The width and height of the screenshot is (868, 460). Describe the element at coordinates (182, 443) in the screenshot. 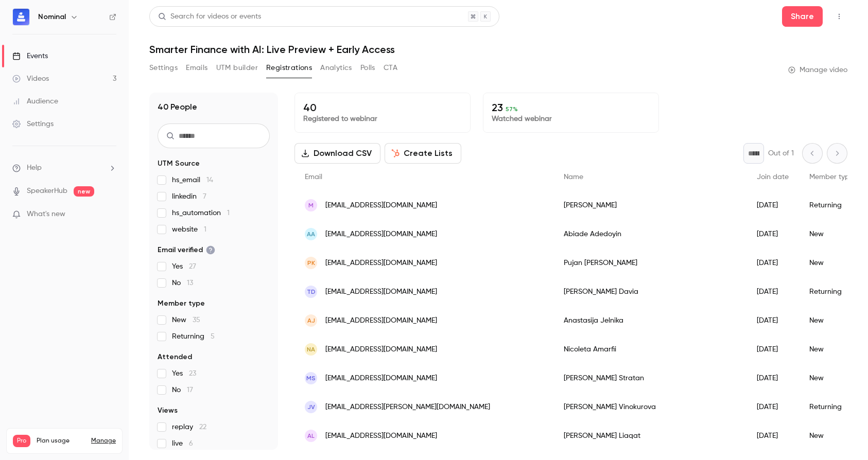

I see `span: live` at that location.